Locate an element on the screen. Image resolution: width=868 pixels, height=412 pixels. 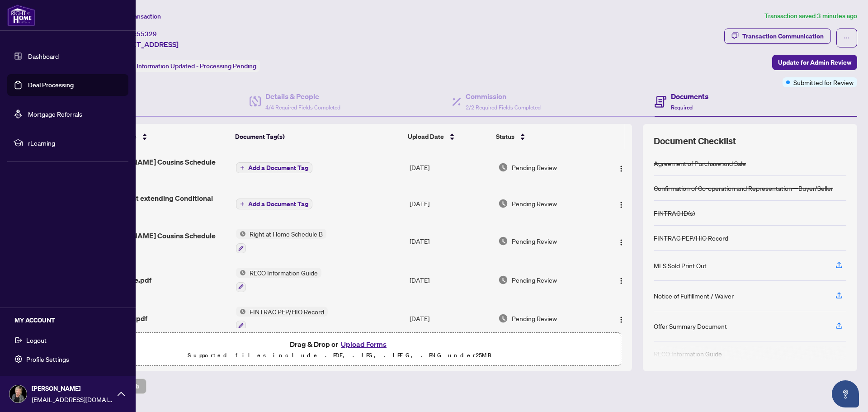
img: Profile Icon is located at coordinates (18, 393).